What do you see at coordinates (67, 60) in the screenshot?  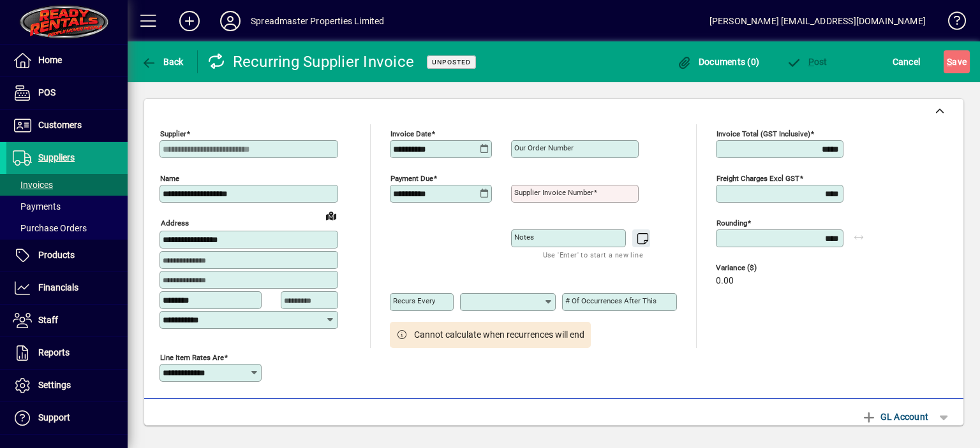 I see `a: Home` at bounding box center [67, 60].